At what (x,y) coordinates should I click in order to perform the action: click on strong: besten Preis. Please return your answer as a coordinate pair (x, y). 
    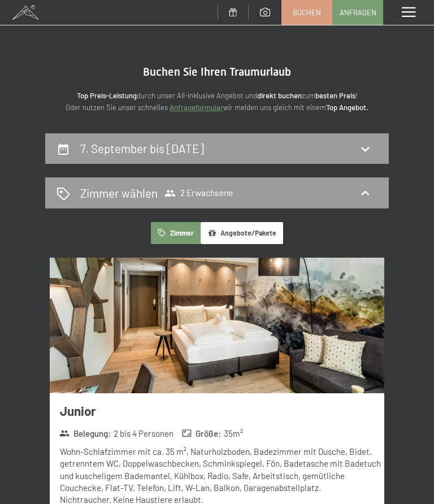
    Looking at the image, I should click on (335, 95).